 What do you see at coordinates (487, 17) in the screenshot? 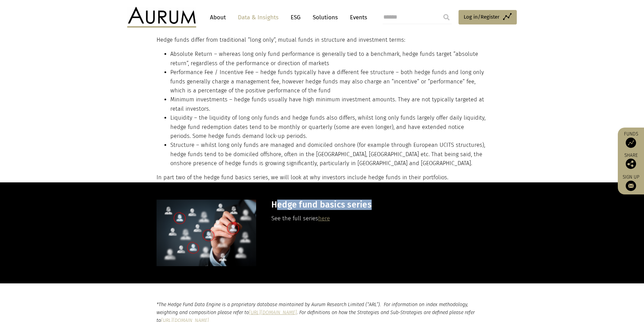
I see `a: Log in/Register` at bounding box center [487, 17].